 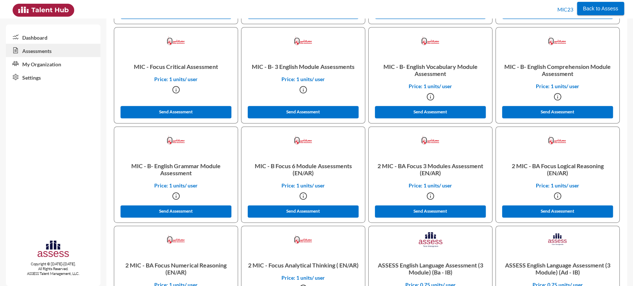 I want to click on p: 2 MIC - Focus Analytical Thinking ( EN/AR), so click(x=303, y=265).